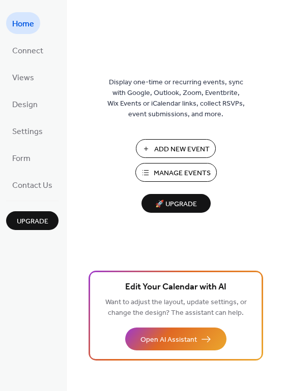  I want to click on button: Upgrade, so click(32, 221).